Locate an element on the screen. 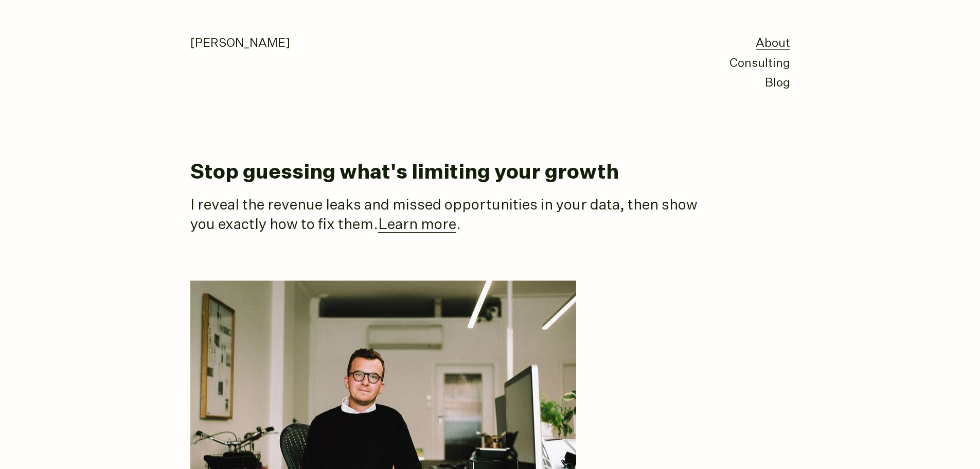 The width and height of the screenshot is (980, 469). a: About is located at coordinates (772, 44).